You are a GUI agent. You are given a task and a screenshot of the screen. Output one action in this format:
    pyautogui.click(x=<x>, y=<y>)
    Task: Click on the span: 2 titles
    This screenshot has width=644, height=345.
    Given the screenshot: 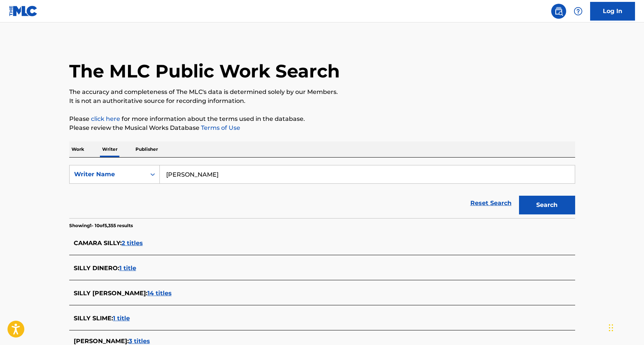 What is the action you would take?
    pyautogui.click(x=132, y=243)
    